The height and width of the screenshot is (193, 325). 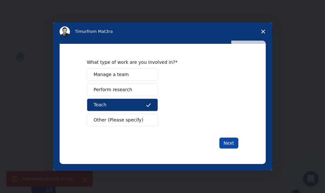 I want to click on div: What type of work are you involved in?, so click(x=158, y=62).